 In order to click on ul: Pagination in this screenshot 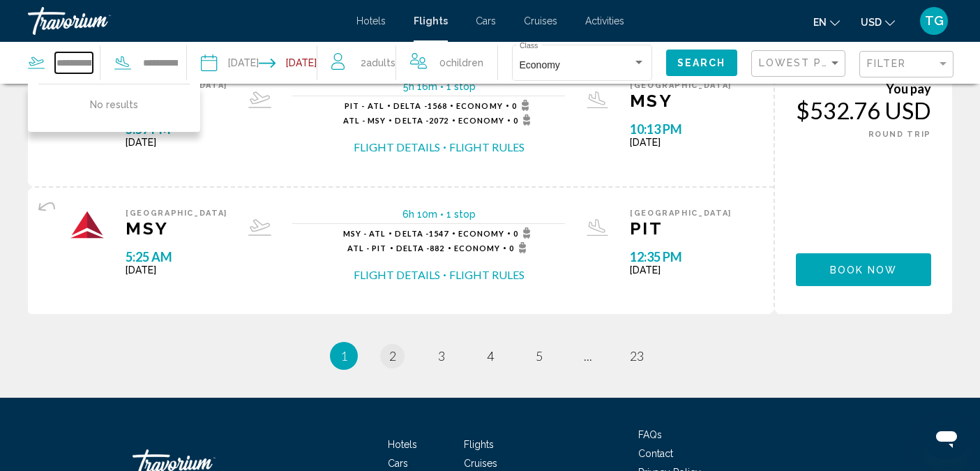, I will do `click(489, 356)`.